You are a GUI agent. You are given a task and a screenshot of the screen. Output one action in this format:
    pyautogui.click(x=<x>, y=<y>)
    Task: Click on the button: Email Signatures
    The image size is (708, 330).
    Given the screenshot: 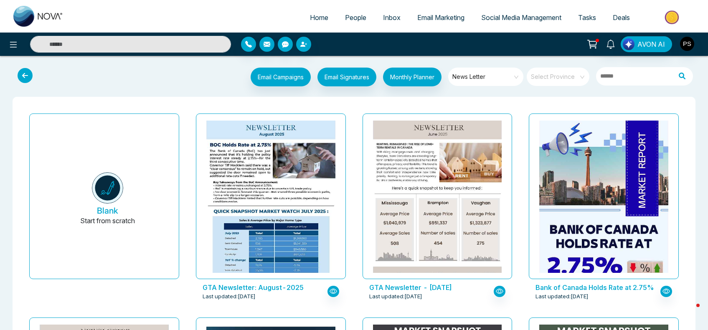 What is the action you would take?
    pyautogui.click(x=347, y=77)
    